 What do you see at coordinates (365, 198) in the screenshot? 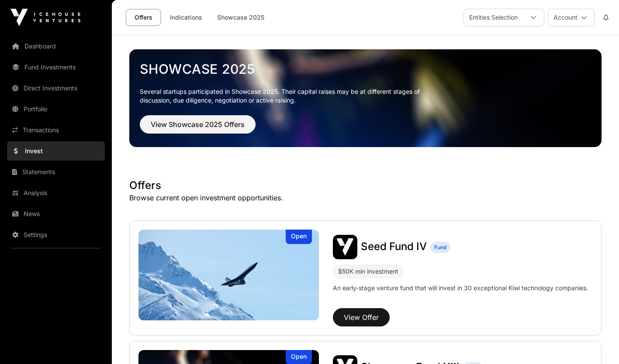
I see `p: Browse current open investment opportunities.` at bounding box center [365, 198].